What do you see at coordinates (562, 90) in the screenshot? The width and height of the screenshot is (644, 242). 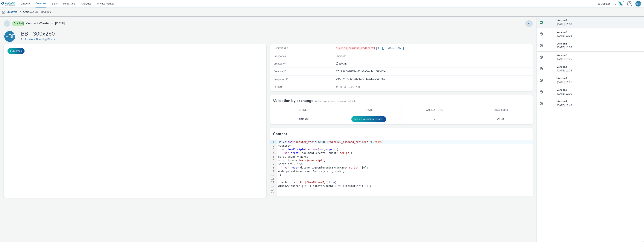 I see `strong: Version 2` at bounding box center [562, 90].